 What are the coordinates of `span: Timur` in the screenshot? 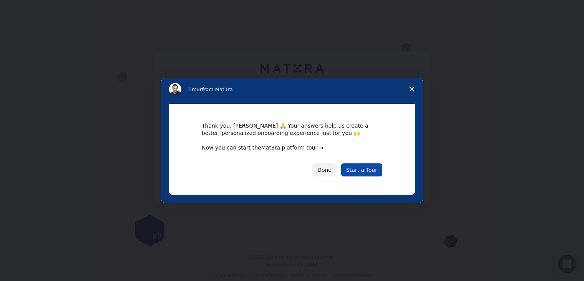 It's located at (194, 89).